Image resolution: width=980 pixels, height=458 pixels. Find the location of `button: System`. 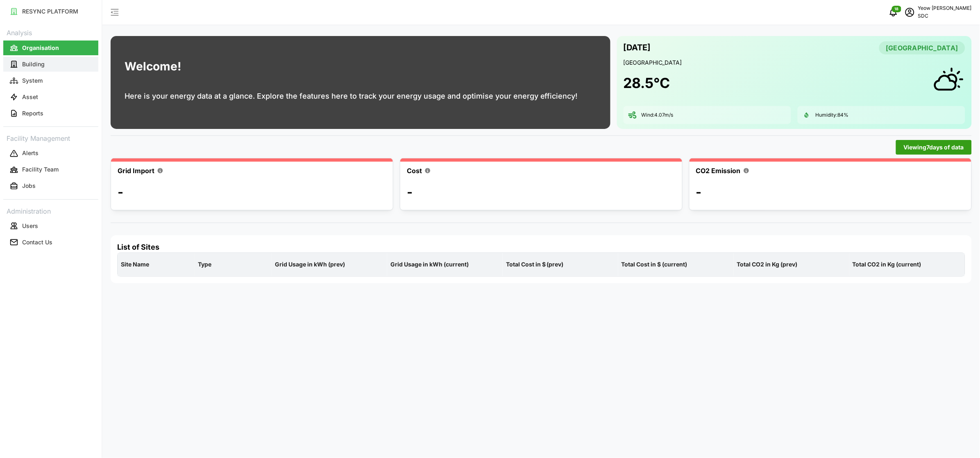

button: System is located at coordinates (51, 80).